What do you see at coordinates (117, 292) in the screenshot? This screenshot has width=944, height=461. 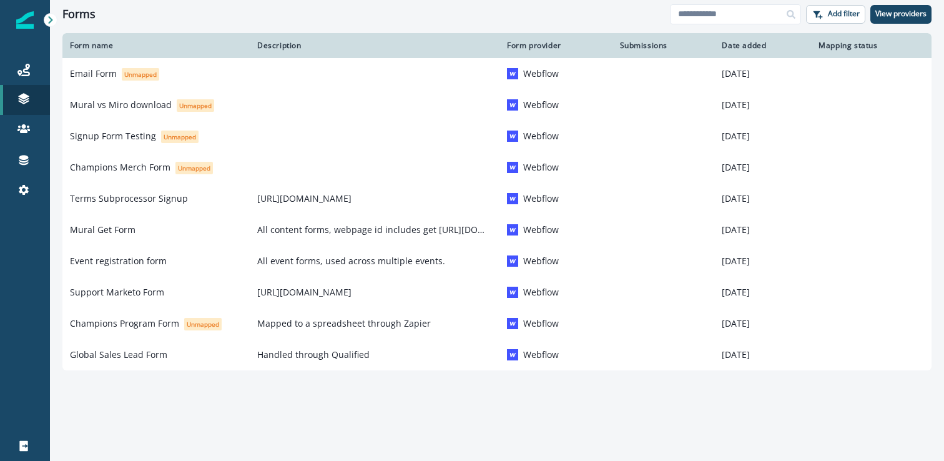 I see `p: Support Marketo Form` at bounding box center [117, 292].